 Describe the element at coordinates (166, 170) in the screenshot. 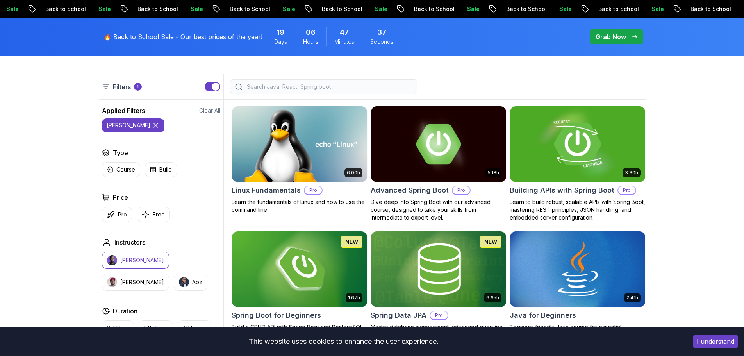

I see `p: Build` at that location.